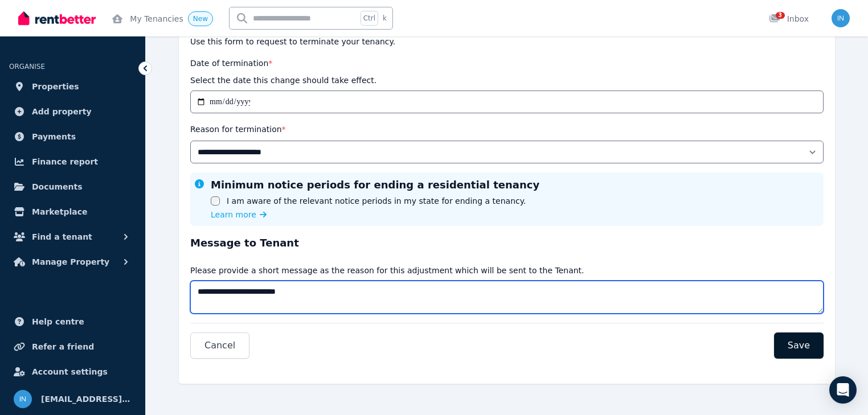 The image size is (868, 415). What do you see at coordinates (239, 214) in the screenshot?
I see `a: Learn more` at bounding box center [239, 214].